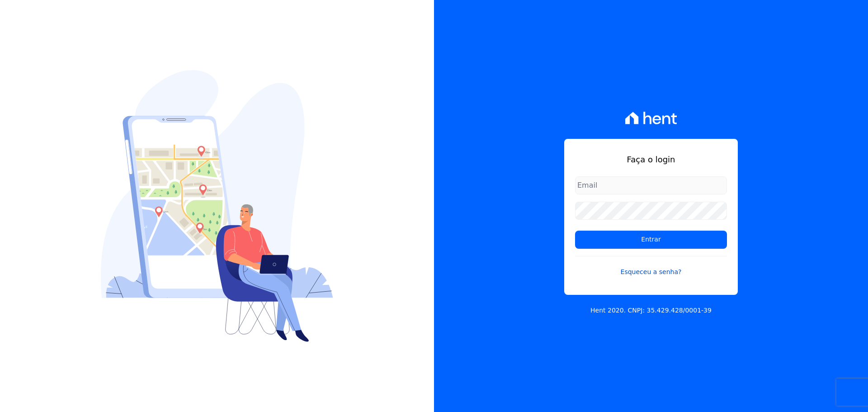 The image size is (868, 412). Describe the element at coordinates (217, 206) in the screenshot. I see `img: Login` at that location.